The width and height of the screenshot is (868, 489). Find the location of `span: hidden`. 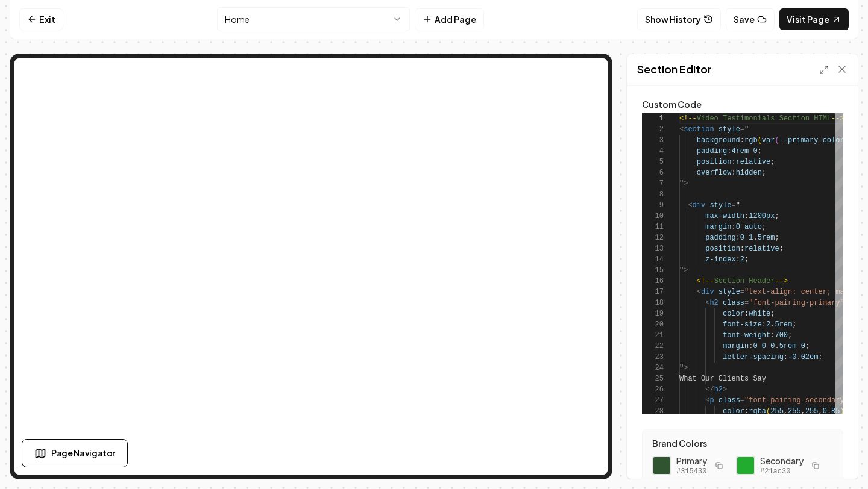

span: hidden is located at coordinates (748, 172).